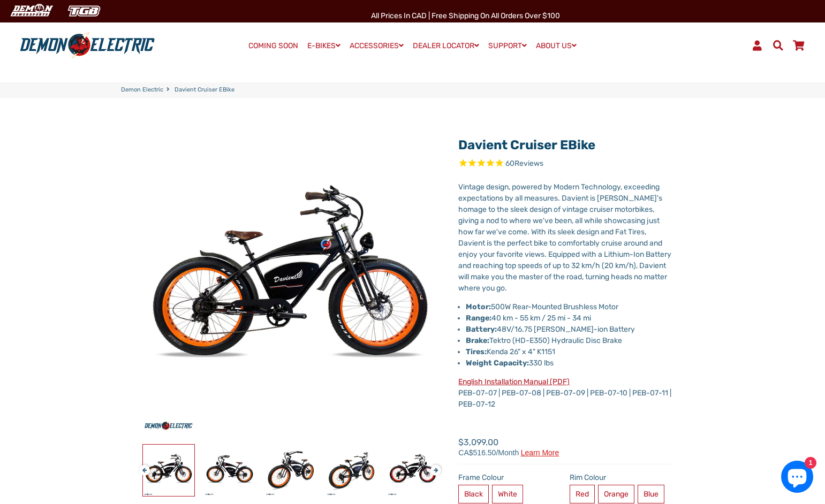  Describe the element at coordinates (466, 15) in the screenshot. I see `span: All Prices in CAD | Free shipping on all orders over $100` at that location.